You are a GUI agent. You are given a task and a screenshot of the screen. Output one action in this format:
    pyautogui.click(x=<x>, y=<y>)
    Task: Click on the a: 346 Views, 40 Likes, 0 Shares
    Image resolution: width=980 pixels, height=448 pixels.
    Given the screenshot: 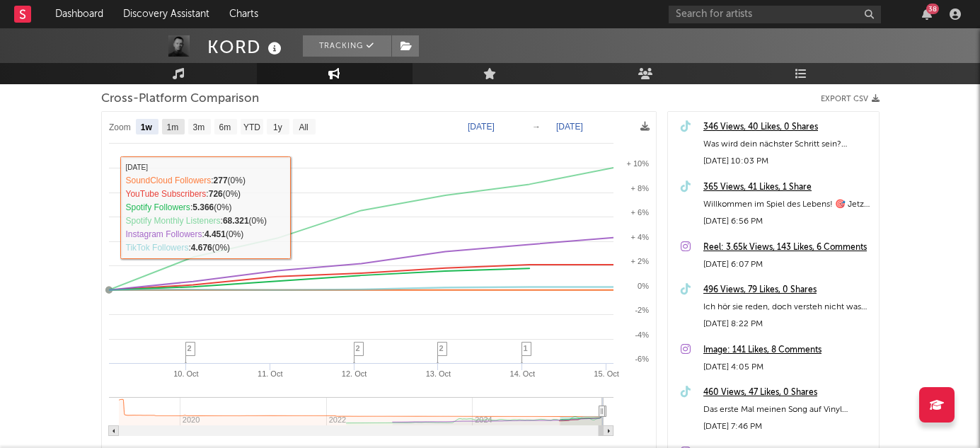 What is the action you would take?
    pyautogui.click(x=787, y=127)
    